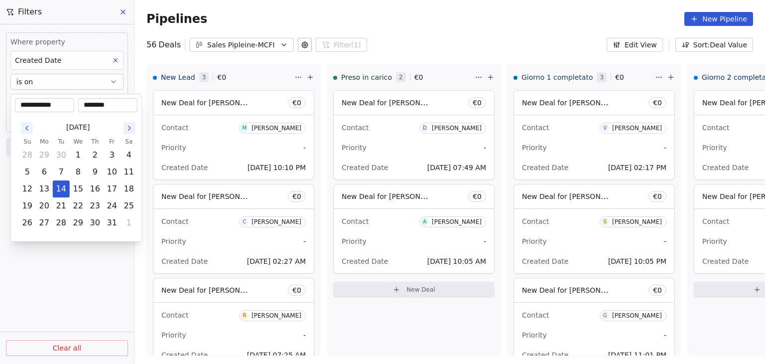 This screenshot has width=765, height=364. What do you see at coordinates (61, 142) in the screenshot?
I see `th: Tuesday` at bounding box center [61, 142].